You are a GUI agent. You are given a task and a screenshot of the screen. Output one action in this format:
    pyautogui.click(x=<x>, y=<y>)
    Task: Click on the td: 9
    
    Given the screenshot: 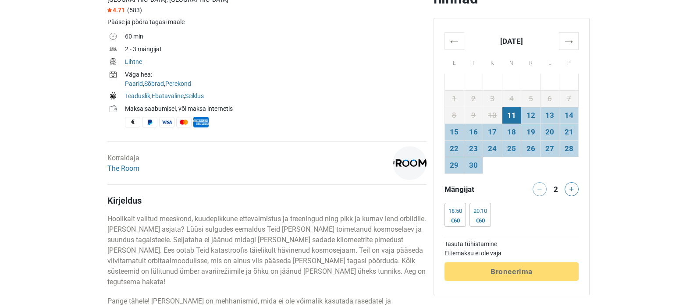 What is the action you would take?
    pyautogui.click(x=473, y=115)
    